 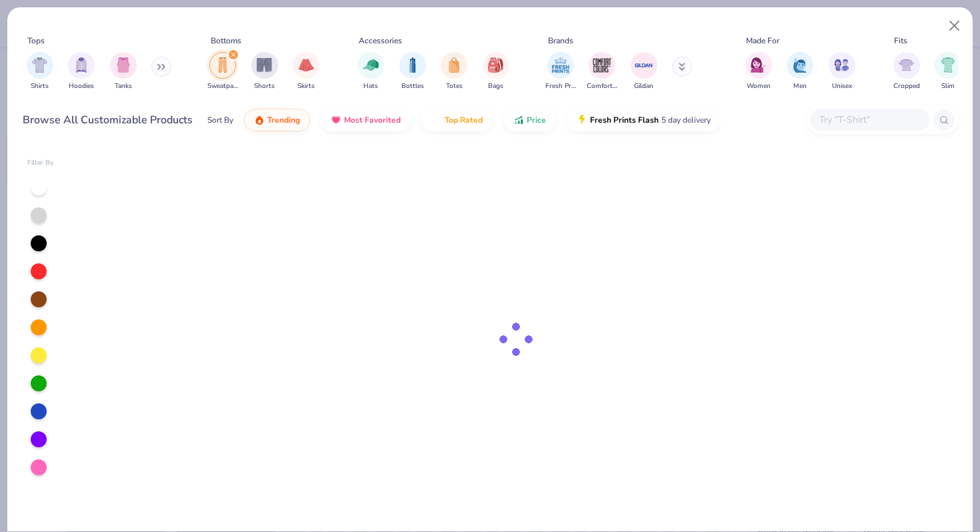 What do you see at coordinates (561, 71) in the screenshot?
I see `div: filter for Fresh Prints` at bounding box center [561, 71].